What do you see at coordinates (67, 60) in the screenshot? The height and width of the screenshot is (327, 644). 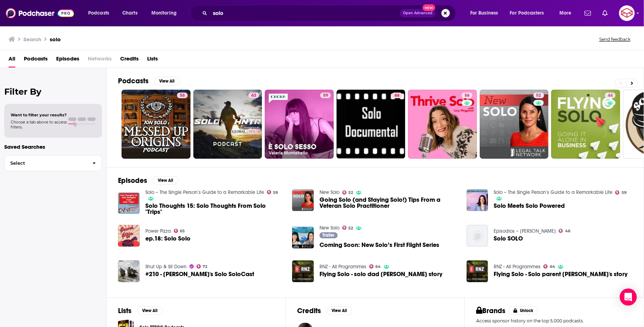 I see `span: Episodes` at bounding box center [67, 60].